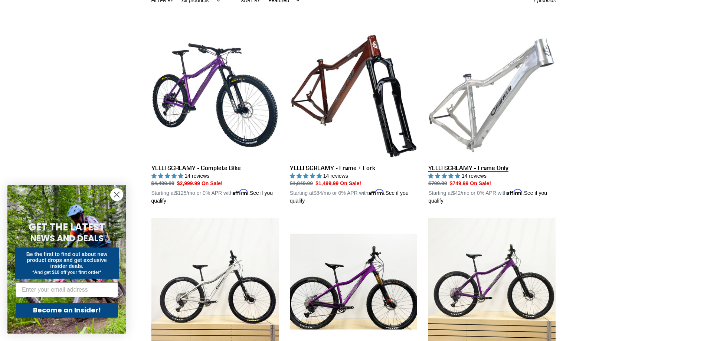  What do you see at coordinates (66, 272) in the screenshot?
I see `span: *And get $10 off your first order*` at bounding box center [66, 272].